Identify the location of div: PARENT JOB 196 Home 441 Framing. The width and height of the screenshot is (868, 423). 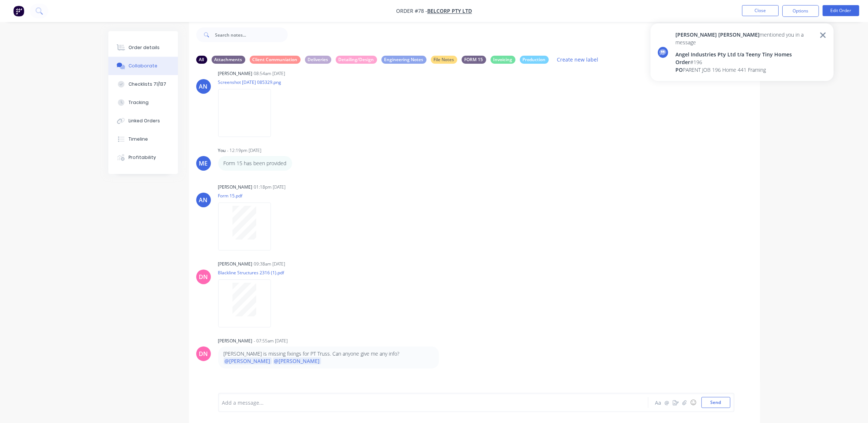
(746, 70).